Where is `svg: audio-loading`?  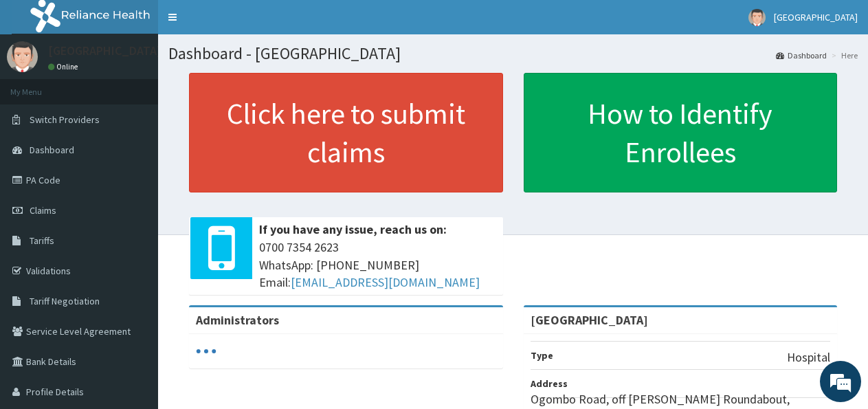
svg: audio-loading is located at coordinates (206, 351).